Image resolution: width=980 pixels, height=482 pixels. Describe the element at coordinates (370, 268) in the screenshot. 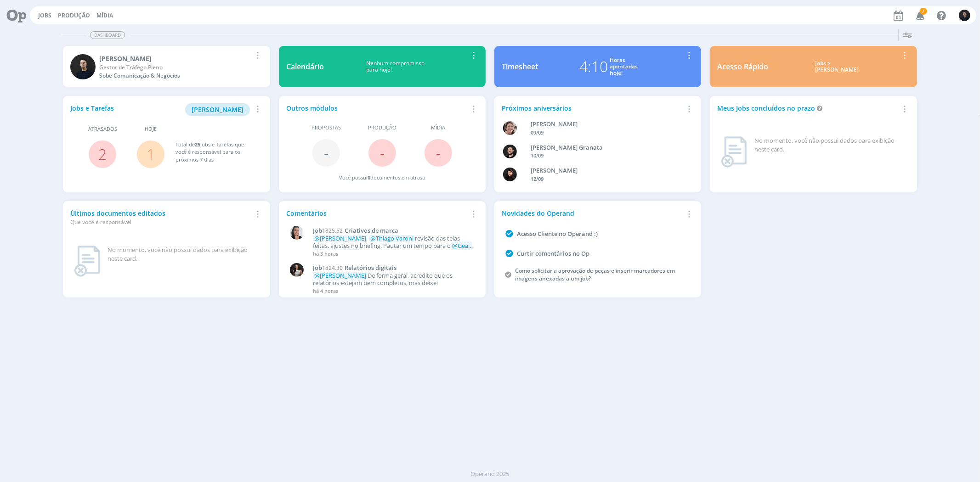

I see `span: Relatórios digitais` at that location.